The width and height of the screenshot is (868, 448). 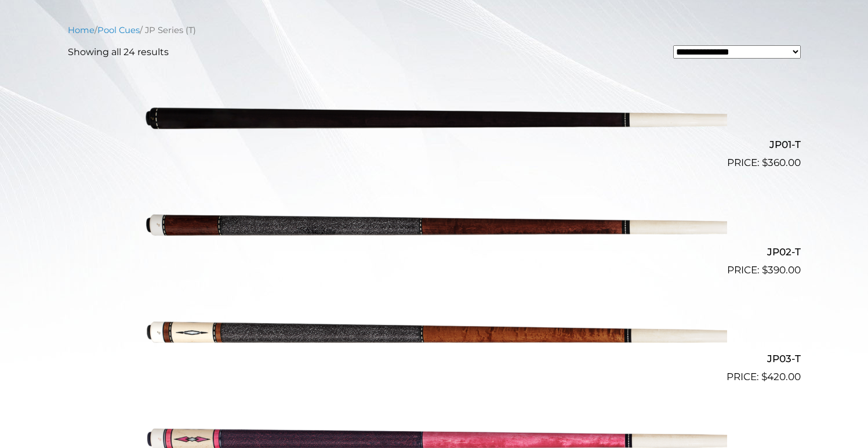 What do you see at coordinates (434, 251) in the screenshot?
I see `h2: JP02-T` at bounding box center [434, 251].